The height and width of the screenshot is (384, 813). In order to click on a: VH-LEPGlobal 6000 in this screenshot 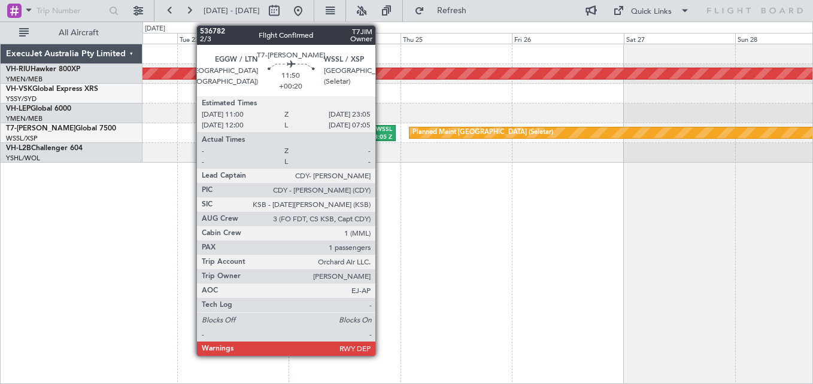, I will do `click(38, 109)`.